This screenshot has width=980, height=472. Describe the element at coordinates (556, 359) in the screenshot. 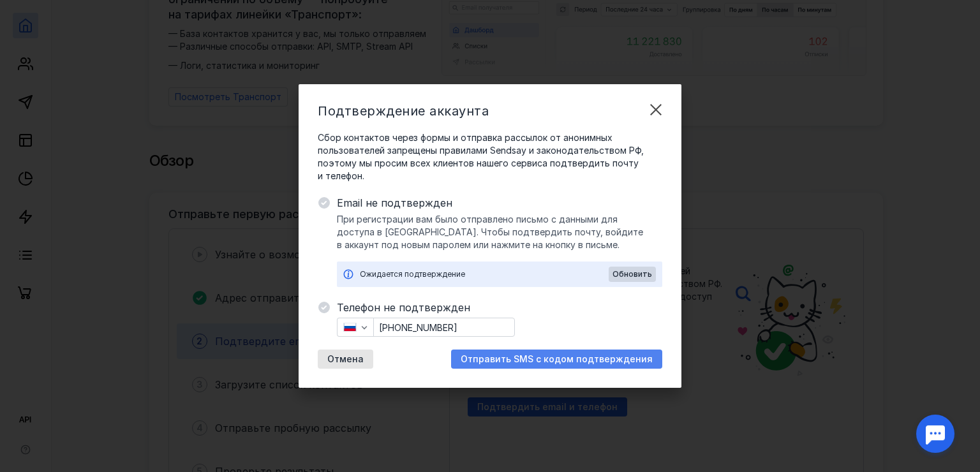

I see `span: Отправить SMS с кодом подтверждения` at that location.